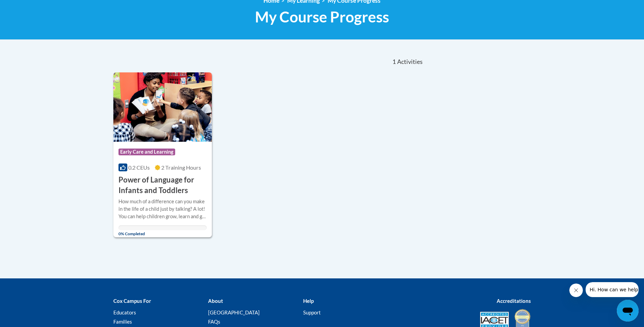  I want to click on b: Accreditations, so click(513, 301).